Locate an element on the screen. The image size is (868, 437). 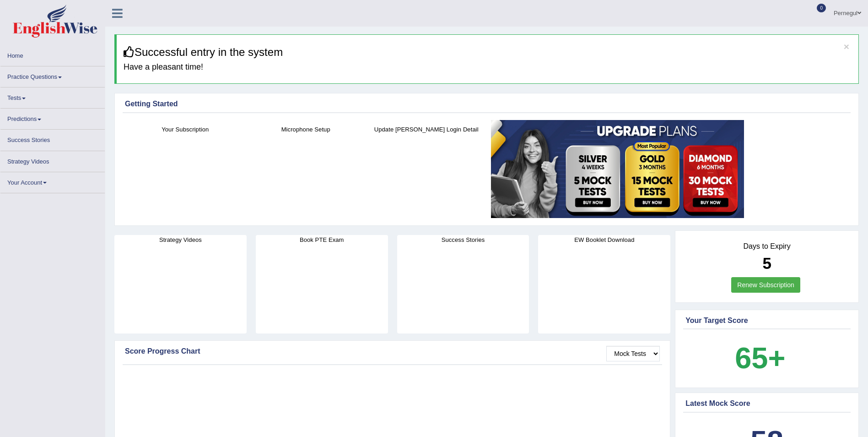
a: Renew Subscription is located at coordinates (765, 285).